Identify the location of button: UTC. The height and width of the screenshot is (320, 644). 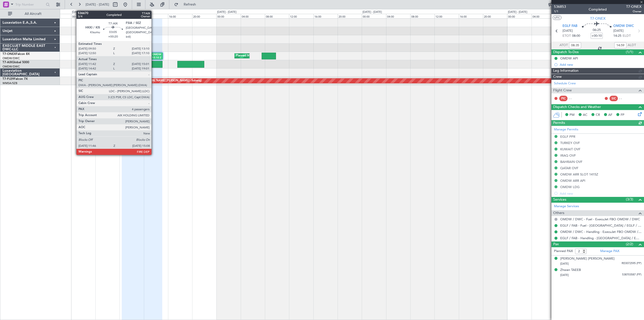
(557, 18).